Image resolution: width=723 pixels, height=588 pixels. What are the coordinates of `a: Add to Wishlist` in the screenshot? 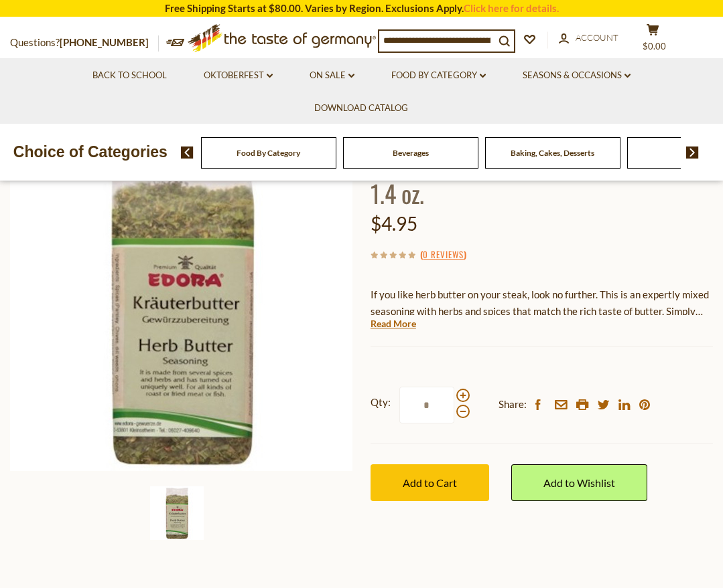 It's located at (579, 482).